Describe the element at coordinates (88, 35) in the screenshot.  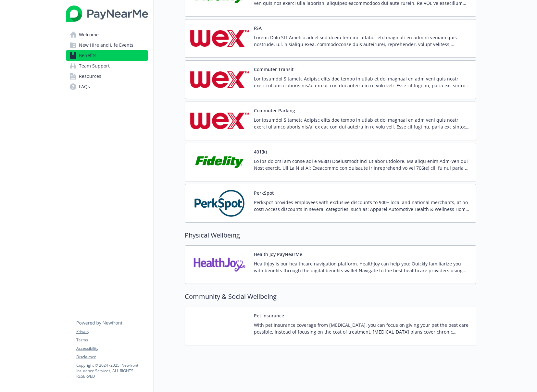
I see `span: Welcome` at that location.